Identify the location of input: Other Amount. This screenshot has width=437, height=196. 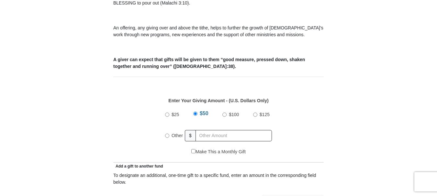
(234, 136).